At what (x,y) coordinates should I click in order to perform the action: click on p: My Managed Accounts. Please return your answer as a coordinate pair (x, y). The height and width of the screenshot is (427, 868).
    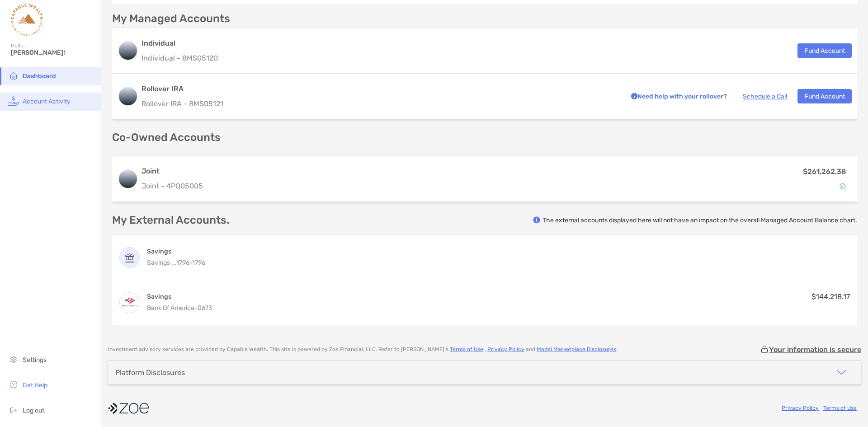
    Looking at the image, I should click on (171, 19).